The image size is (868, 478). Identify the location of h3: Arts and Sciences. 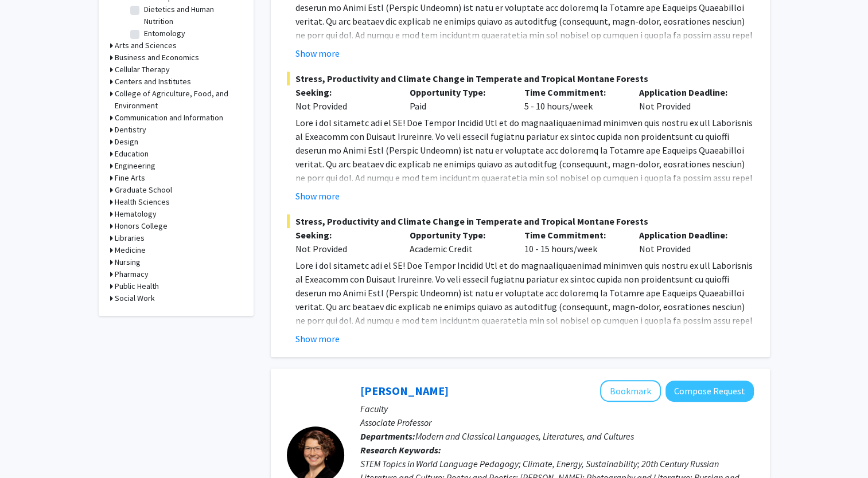
(146, 45).